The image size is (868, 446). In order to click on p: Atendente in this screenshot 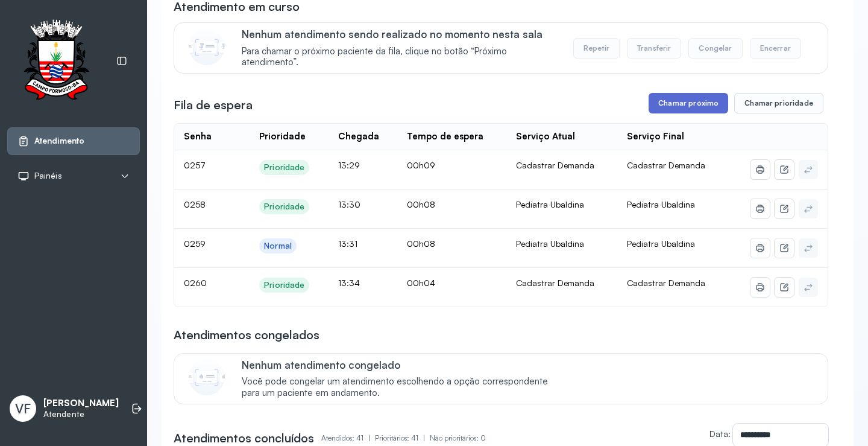, I will do `click(81, 414)`.